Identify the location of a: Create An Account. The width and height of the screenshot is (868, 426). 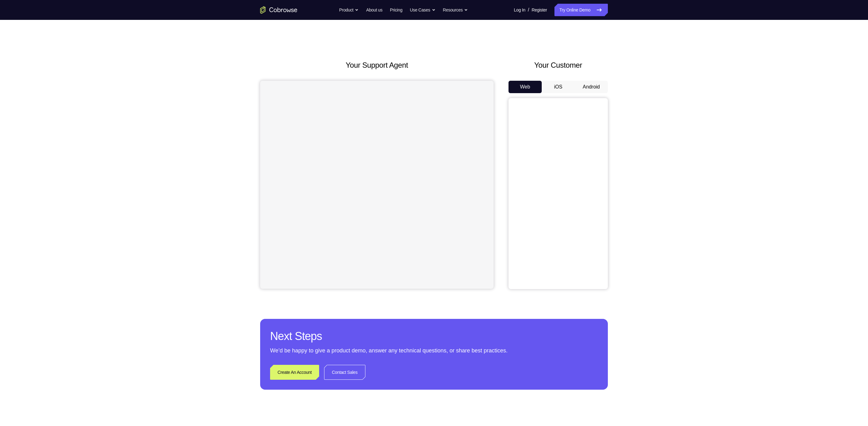
(294, 372).